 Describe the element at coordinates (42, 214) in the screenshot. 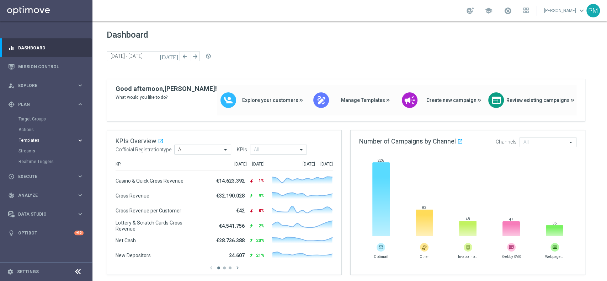

I see `div: Data Studio` at that location.